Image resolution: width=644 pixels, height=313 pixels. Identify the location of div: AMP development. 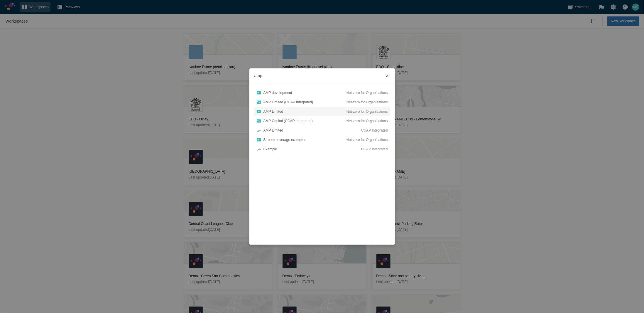
(305, 93).